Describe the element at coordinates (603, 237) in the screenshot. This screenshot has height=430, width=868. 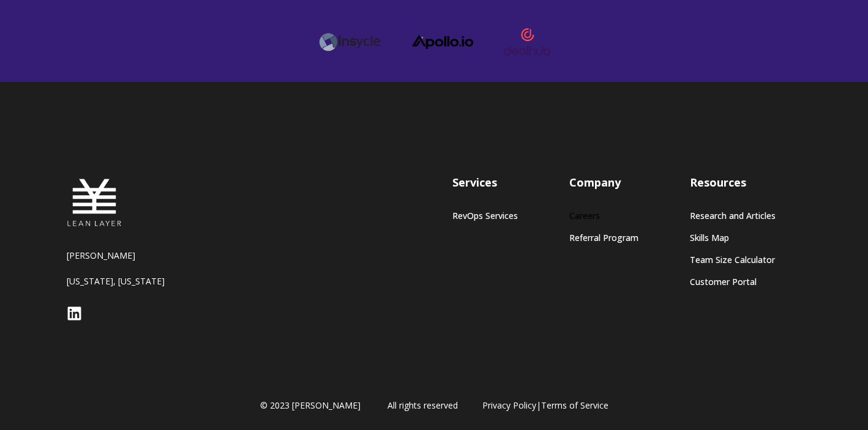
I see `a: Referral Program` at that location.